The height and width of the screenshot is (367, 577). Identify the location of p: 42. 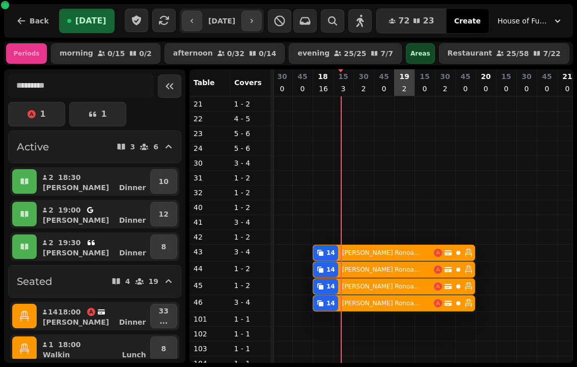
(210, 237).